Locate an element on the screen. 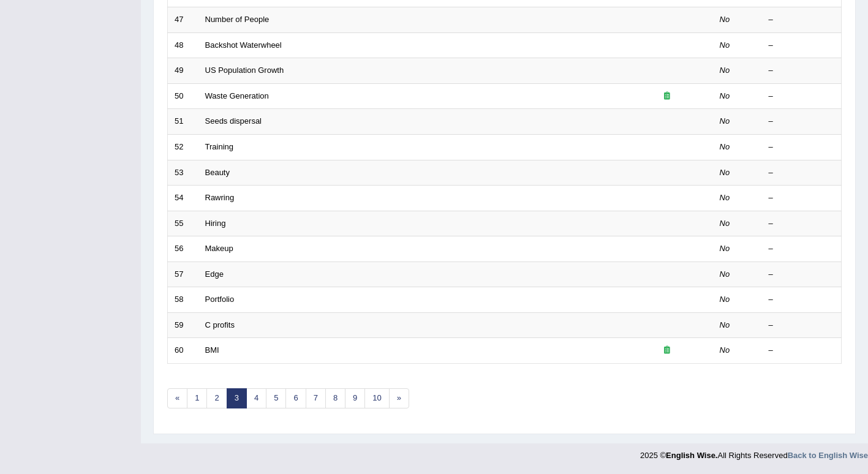 Image resolution: width=868 pixels, height=474 pixels. td: 50 is located at coordinates (183, 96).